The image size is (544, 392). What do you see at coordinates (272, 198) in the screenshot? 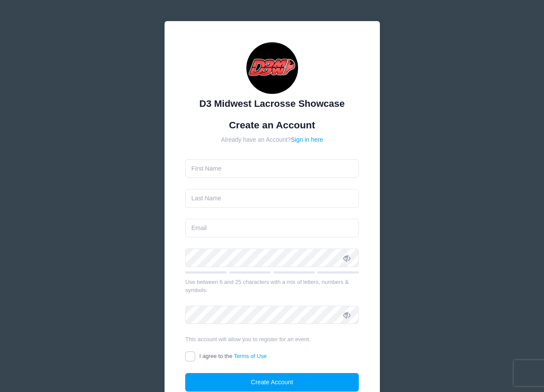
I see `input: Last Name` at bounding box center [272, 198].